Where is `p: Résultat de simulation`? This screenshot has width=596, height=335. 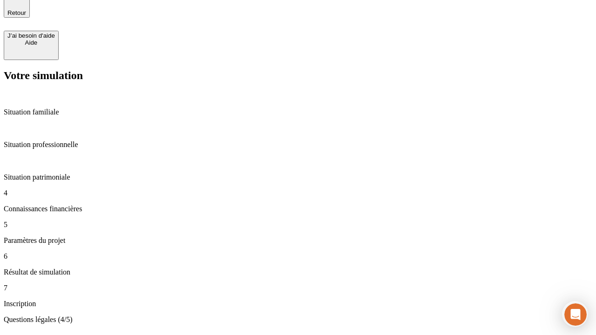
p: Résultat de simulation is located at coordinates (298, 272).